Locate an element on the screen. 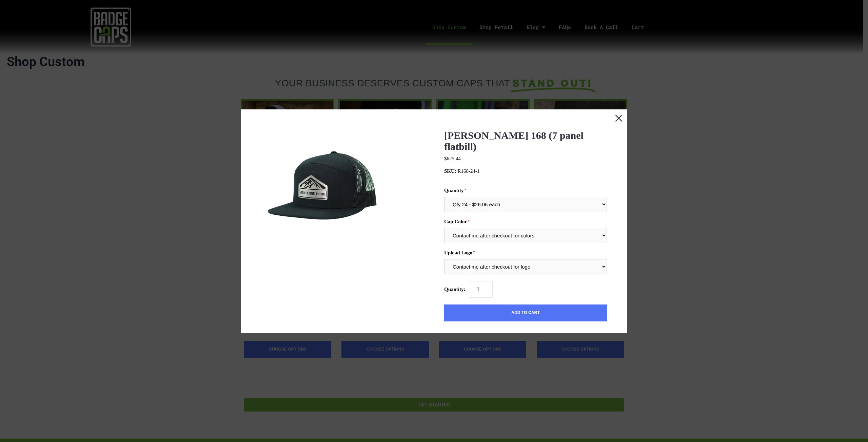 The width and height of the screenshot is (868, 442). label: Upload Logo is located at coordinates (525, 252).